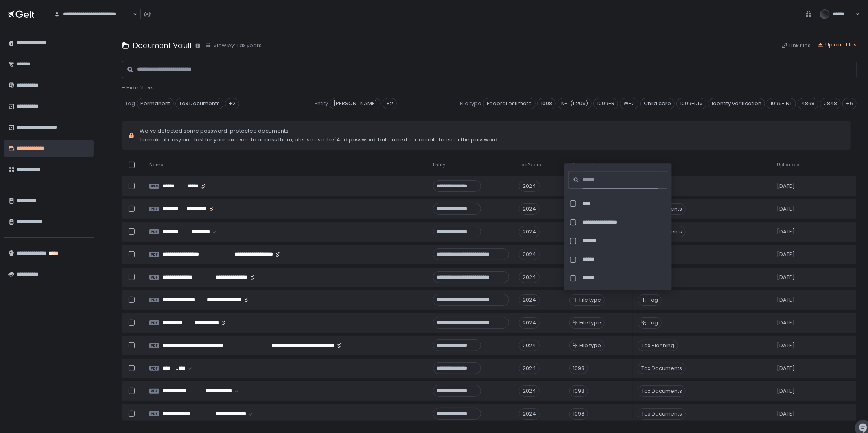  I want to click on div: +6, so click(849, 104).